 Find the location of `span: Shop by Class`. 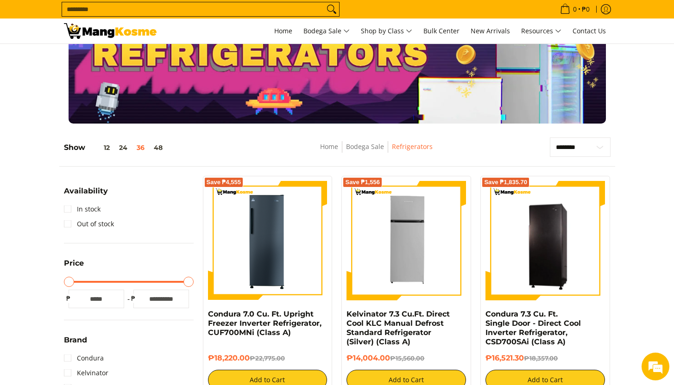

span: Shop by Class is located at coordinates (386, 31).